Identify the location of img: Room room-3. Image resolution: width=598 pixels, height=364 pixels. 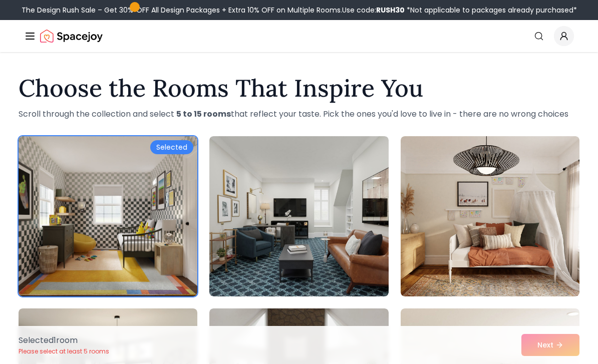
(490, 216).